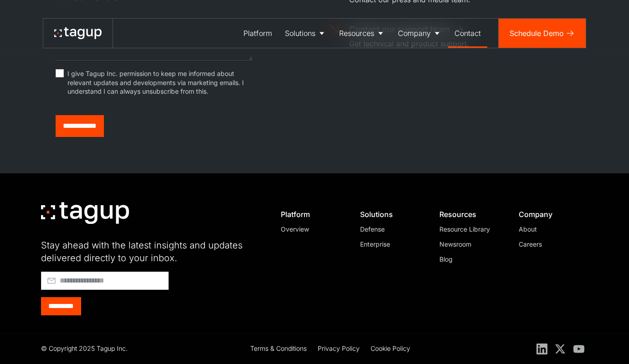  I want to click on div: Blog, so click(470, 259).